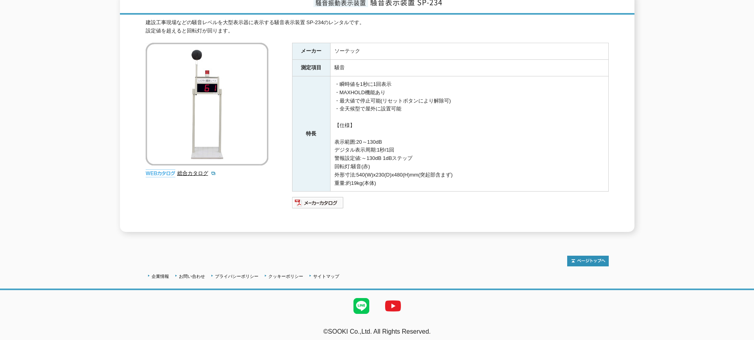 The height and width of the screenshot is (340, 754). What do you see at coordinates (318, 205) in the screenshot?
I see `a: メーカーカタログ` at bounding box center [318, 205].